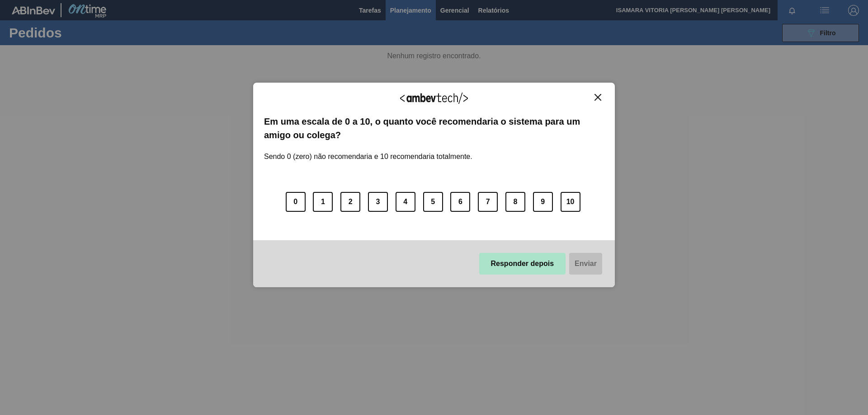  What do you see at coordinates (323, 202) in the screenshot?
I see `button: 1` at bounding box center [323, 202].